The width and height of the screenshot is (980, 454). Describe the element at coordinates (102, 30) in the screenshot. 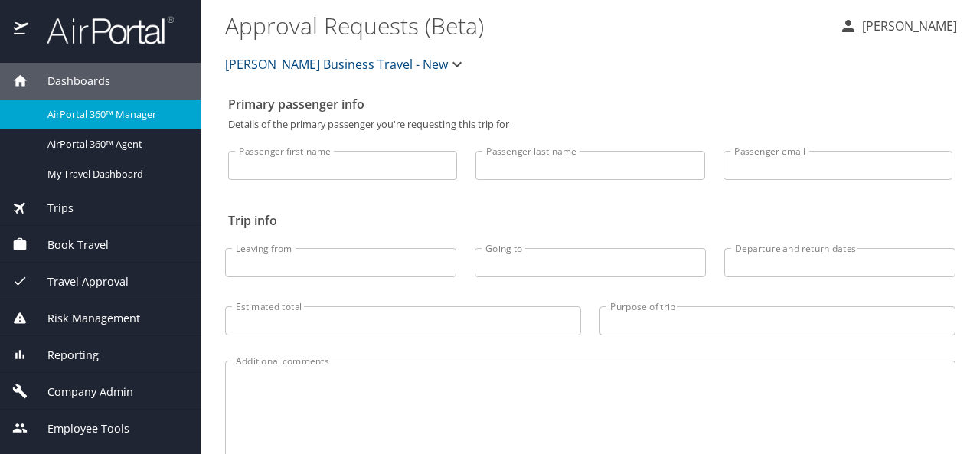

I see `img: airportal-logo.png` at that location.